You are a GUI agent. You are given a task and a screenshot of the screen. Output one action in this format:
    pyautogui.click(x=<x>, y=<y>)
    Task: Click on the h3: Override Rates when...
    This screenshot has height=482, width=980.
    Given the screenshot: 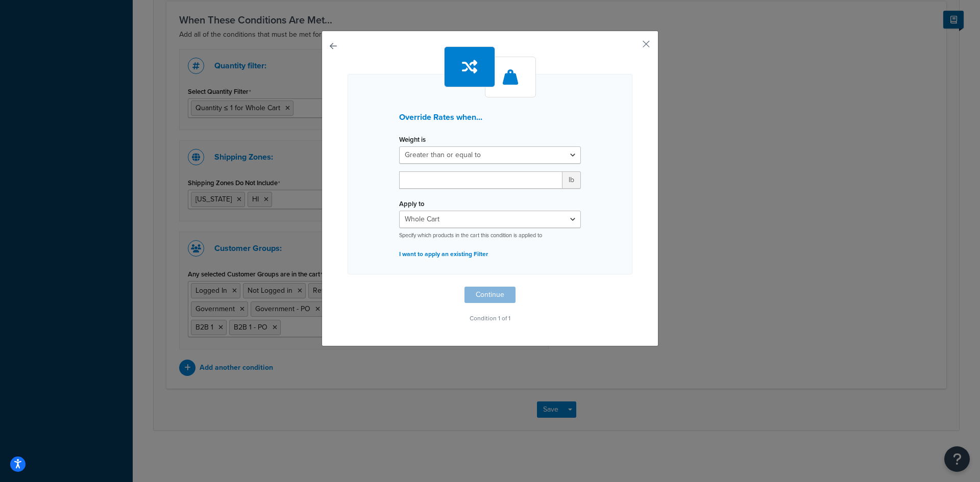 What is the action you would take?
    pyautogui.click(x=490, y=117)
    